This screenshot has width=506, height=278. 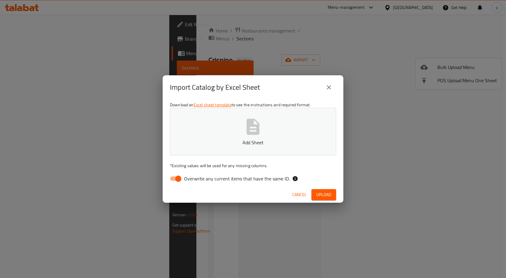 What do you see at coordinates (295, 178) in the screenshot?
I see `svg: If the overwrite option isn't selected, then the items that match an existing ID will be ignored ...` at bounding box center [295, 178].